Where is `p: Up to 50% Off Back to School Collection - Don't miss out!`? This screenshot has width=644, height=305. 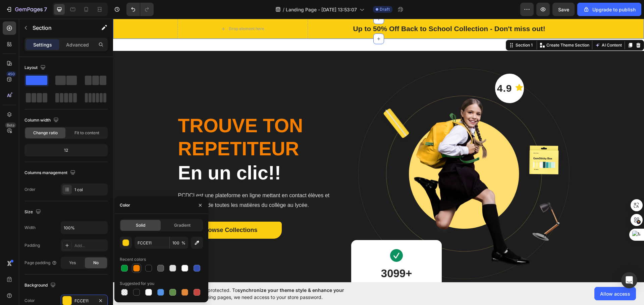 p: Up to 50% Off Back to School Collection - Don't miss out! is located at coordinates (336, 10).